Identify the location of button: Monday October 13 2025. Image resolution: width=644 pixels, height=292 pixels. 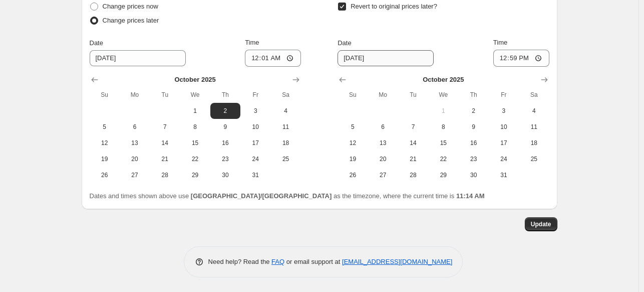
(135, 143).